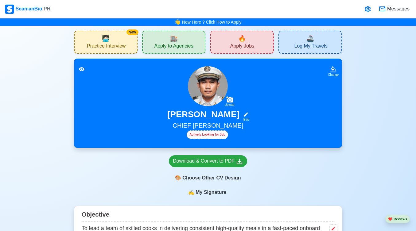  Describe the element at coordinates (212, 22) in the screenshot. I see `a: New Here ? Click How to Apply` at that location.